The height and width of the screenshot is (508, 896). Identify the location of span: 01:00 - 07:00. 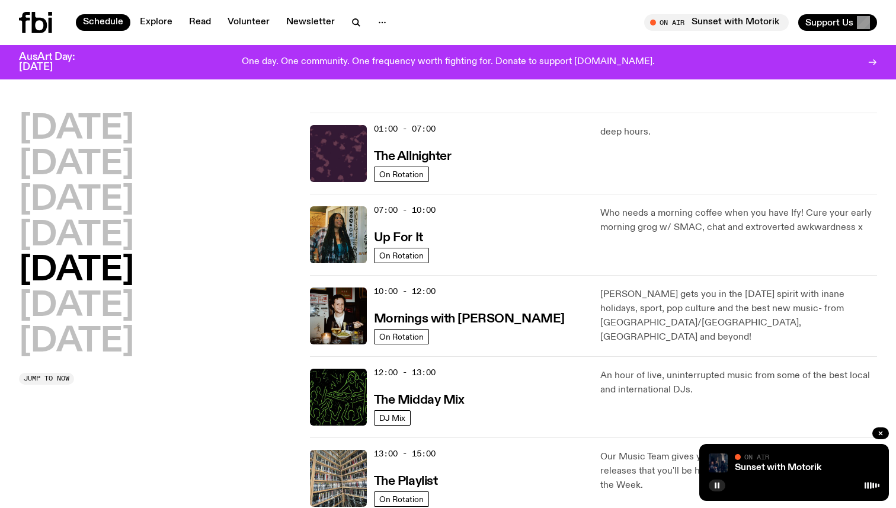
(405, 129).